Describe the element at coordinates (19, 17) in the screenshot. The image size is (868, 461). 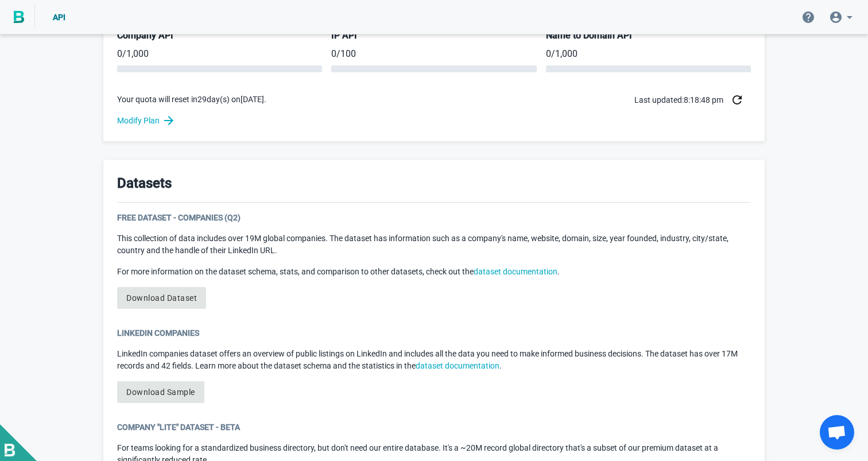
I see `img: BigPicture.io` at that location.